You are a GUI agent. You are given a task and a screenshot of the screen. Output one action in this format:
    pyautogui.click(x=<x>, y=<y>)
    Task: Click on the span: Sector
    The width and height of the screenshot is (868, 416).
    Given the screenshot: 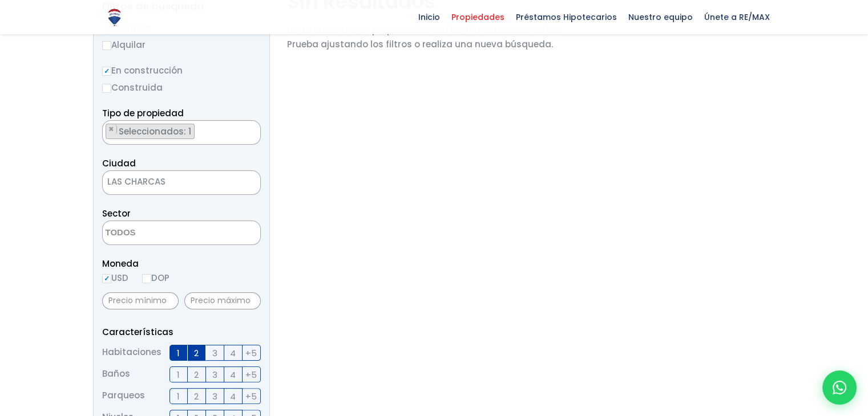 What is the action you would take?
    pyautogui.click(x=116, y=213)
    